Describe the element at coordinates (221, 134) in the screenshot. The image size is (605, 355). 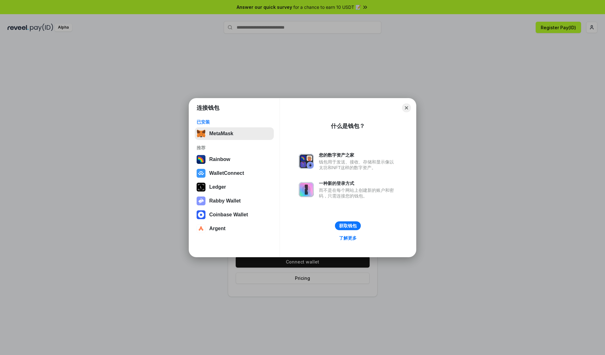
I see `div: MetaMask` at that location.